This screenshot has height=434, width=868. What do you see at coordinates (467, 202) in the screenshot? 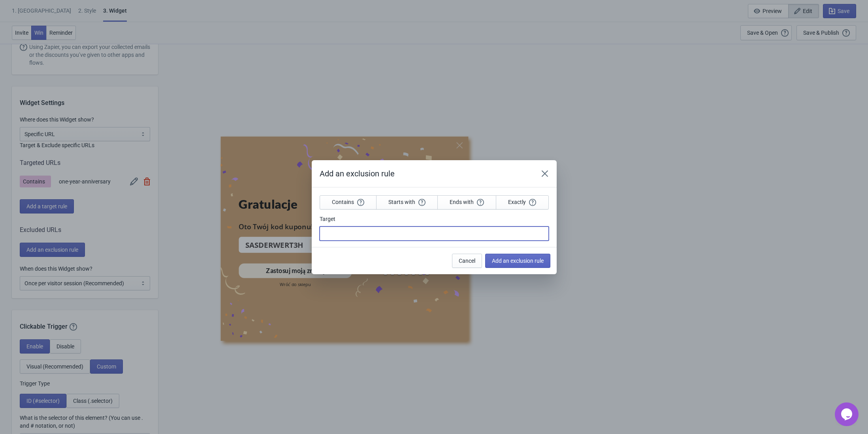
I see `button: Ends with` at bounding box center [467, 202].